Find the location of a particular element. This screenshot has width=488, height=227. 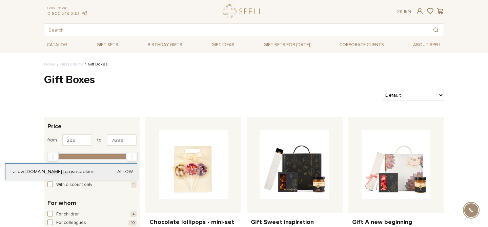

span: With discount only is located at coordinates (74, 185).